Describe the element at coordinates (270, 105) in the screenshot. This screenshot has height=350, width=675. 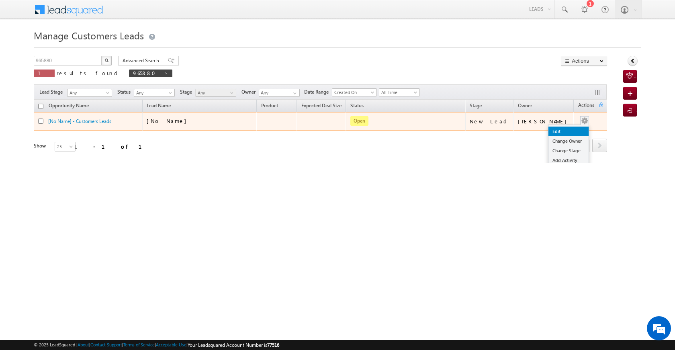
I see `span: Product` at that location.